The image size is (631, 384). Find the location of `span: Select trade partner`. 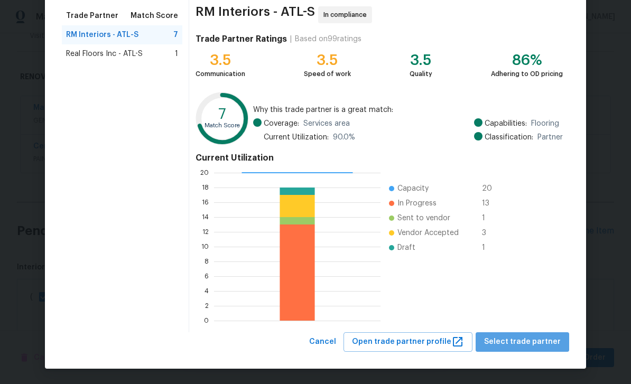

span: Select trade partner is located at coordinates (522, 342).